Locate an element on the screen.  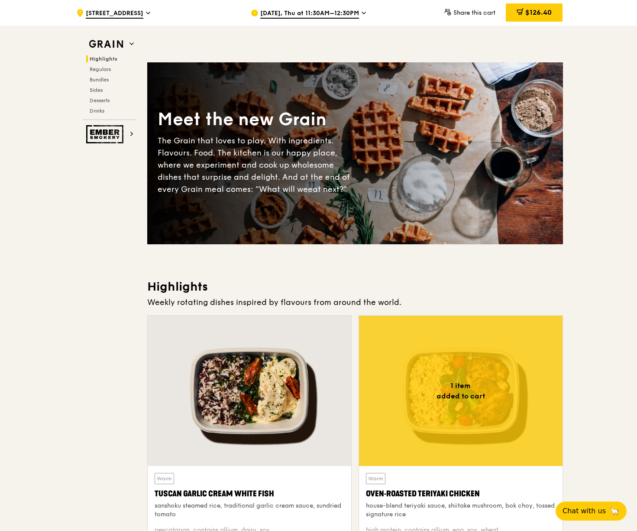
span: Regulars is located at coordinates (100, 69).